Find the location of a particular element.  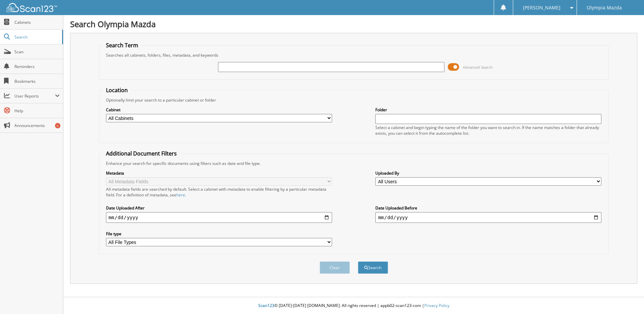

label: File type is located at coordinates (219, 234).